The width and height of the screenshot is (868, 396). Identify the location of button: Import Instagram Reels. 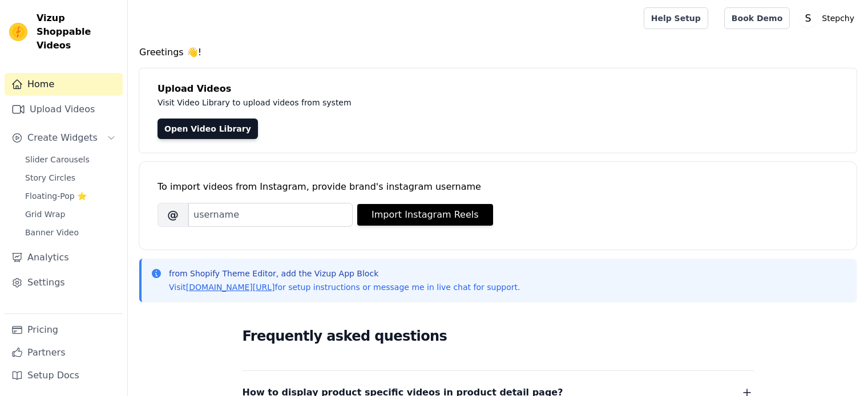
(425, 215).